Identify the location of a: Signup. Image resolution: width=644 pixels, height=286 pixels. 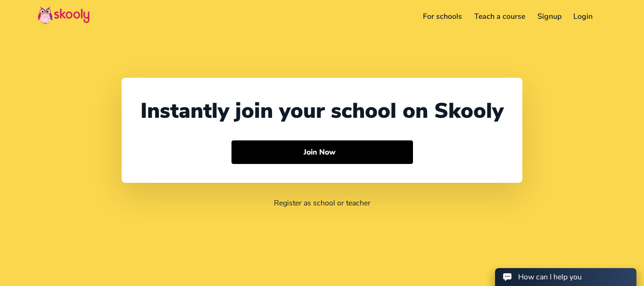
(549, 16).